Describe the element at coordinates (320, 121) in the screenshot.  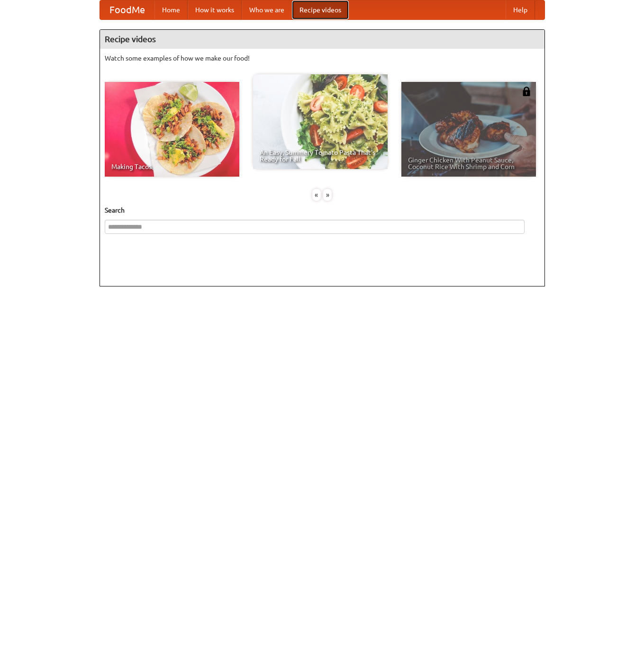
I see `a: An Easy, Summery Tomato Pasta That's Ready for Fall` at that location.